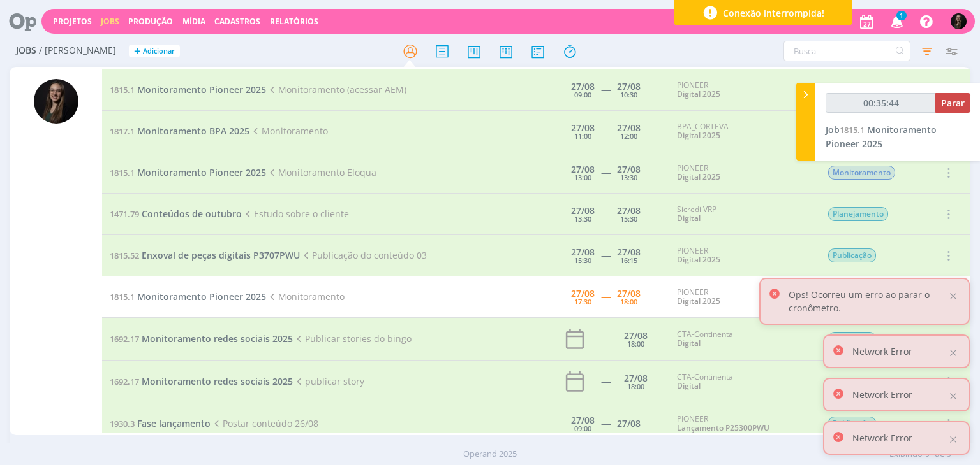  I want to click on div: 12:00, so click(628, 136).